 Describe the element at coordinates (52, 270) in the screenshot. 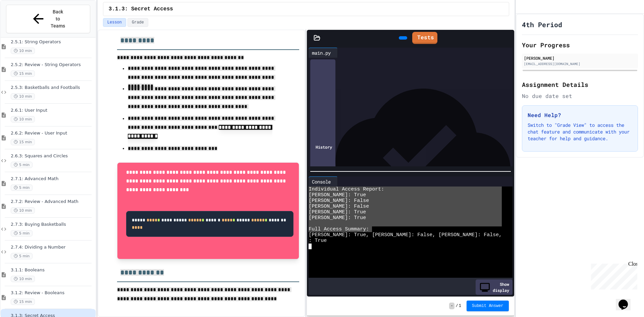

I see `span: 3.1.1: Booleans` at that location.